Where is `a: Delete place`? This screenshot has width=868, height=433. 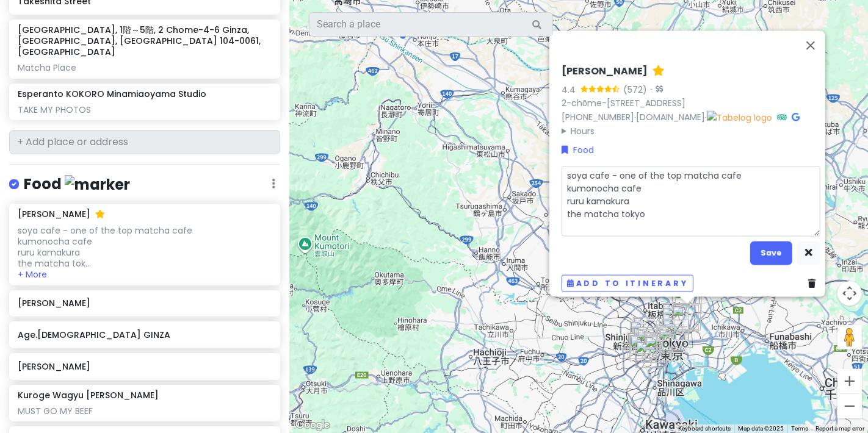
a: Delete place is located at coordinates (814, 284).